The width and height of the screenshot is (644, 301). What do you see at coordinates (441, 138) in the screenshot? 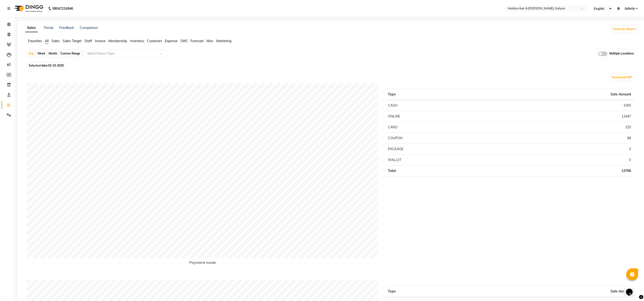
I see `td: COUPON` at bounding box center [441, 138].